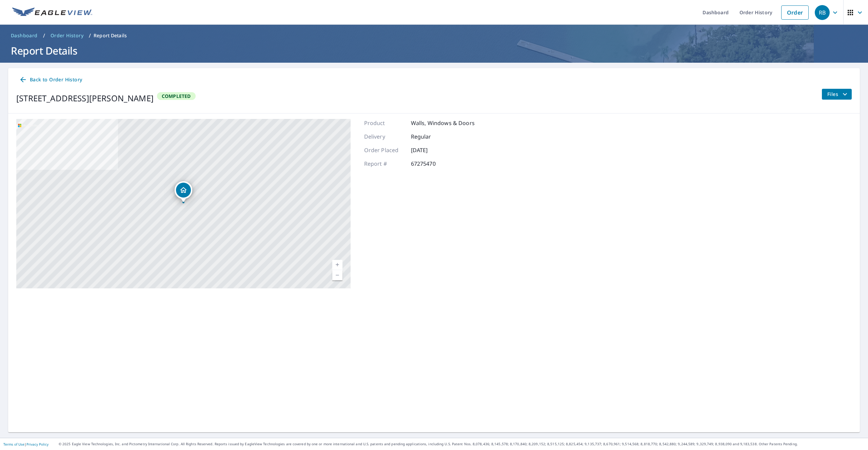 The width and height of the screenshot is (868, 450). Describe the element at coordinates (822, 12) in the screenshot. I see `div: RB` at that location.